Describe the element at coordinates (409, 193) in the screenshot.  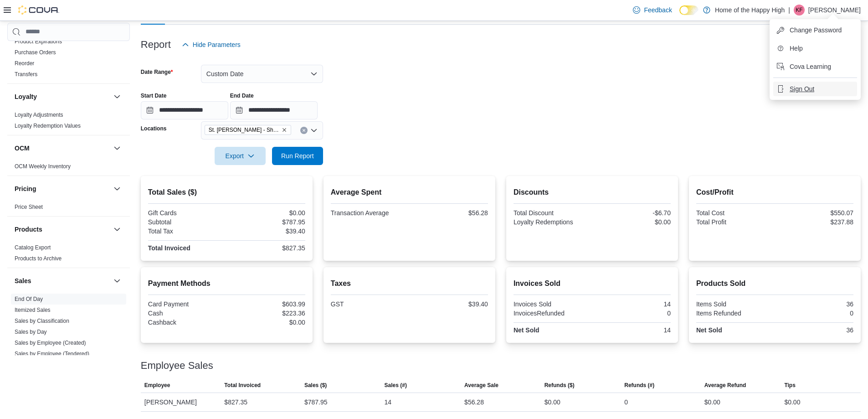
I see `h2: Average Spent` at that location.